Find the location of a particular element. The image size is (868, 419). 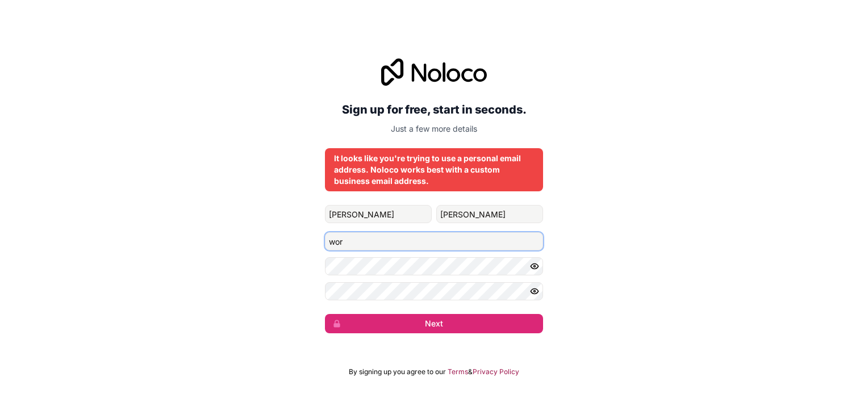

input: given-name is located at coordinates (378, 214).